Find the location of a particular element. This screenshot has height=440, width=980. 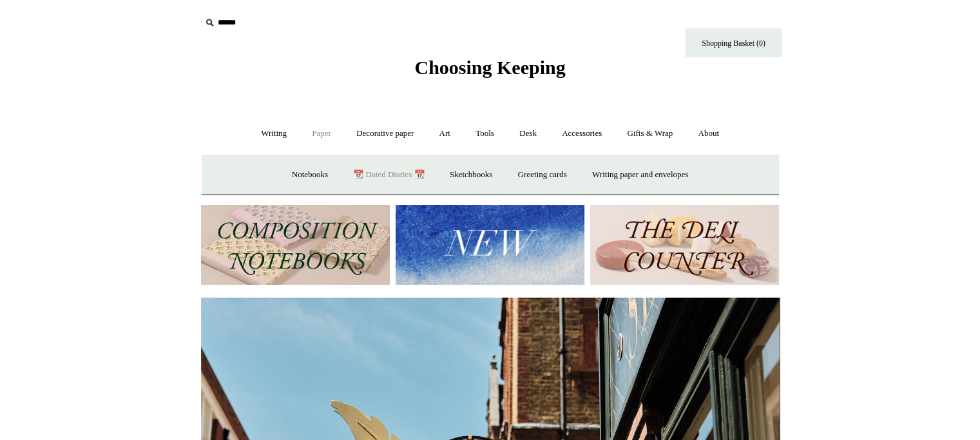

a: Paper is located at coordinates (321, 133).